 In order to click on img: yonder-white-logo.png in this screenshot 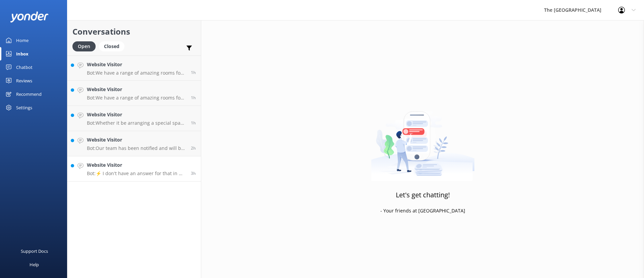, I will do `click(29, 17)`.